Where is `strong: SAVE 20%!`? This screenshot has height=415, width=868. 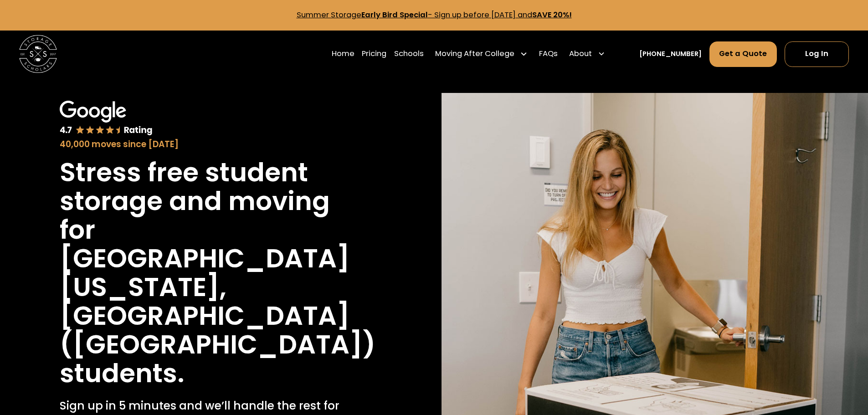
strong: SAVE 20%! is located at coordinates (552, 14).